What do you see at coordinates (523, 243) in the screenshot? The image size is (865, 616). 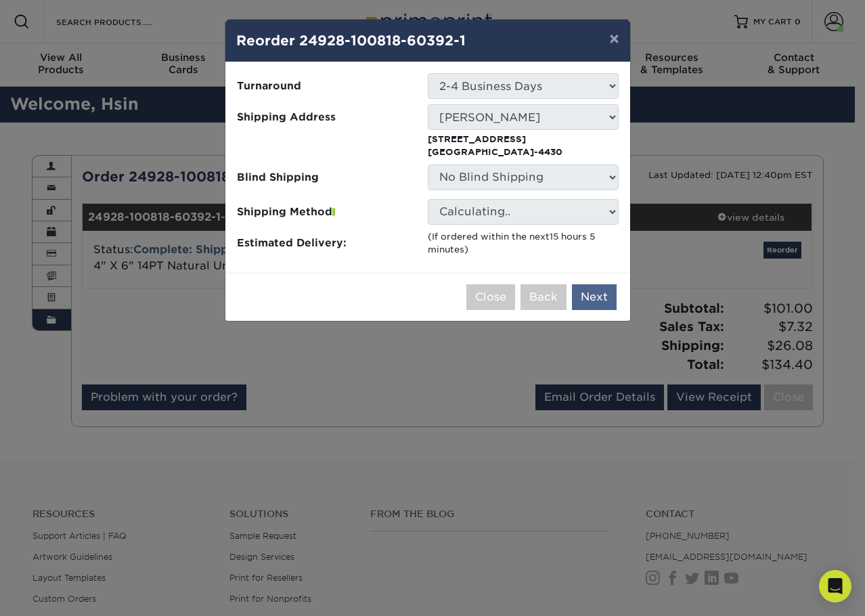 I see `div: (If ordered within the next )` at bounding box center [523, 243].